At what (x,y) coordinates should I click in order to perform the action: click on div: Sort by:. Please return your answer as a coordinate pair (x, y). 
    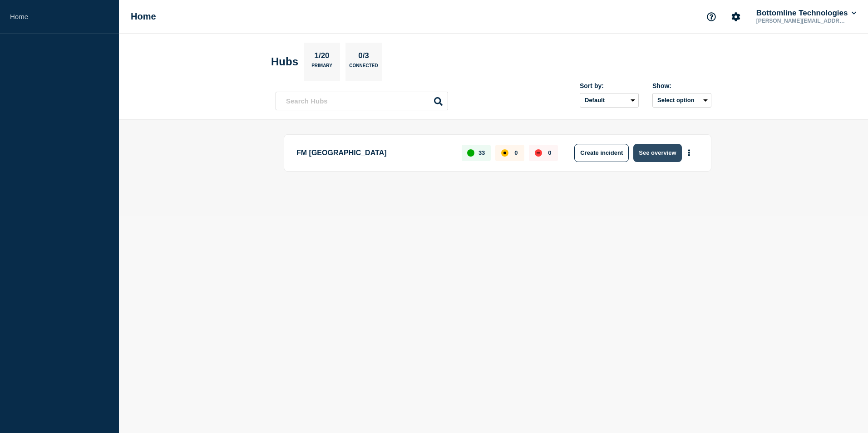
    Looking at the image, I should click on (610, 86).